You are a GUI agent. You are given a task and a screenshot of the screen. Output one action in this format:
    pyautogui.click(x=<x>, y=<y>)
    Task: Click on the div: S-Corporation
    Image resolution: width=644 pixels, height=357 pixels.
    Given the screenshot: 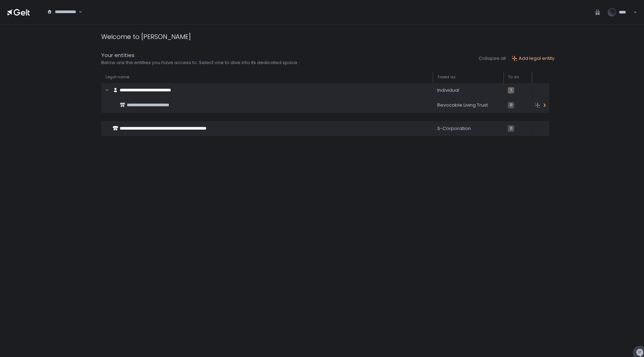 What is the action you would take?
    pyautogui.click(x=468, y=128)
    